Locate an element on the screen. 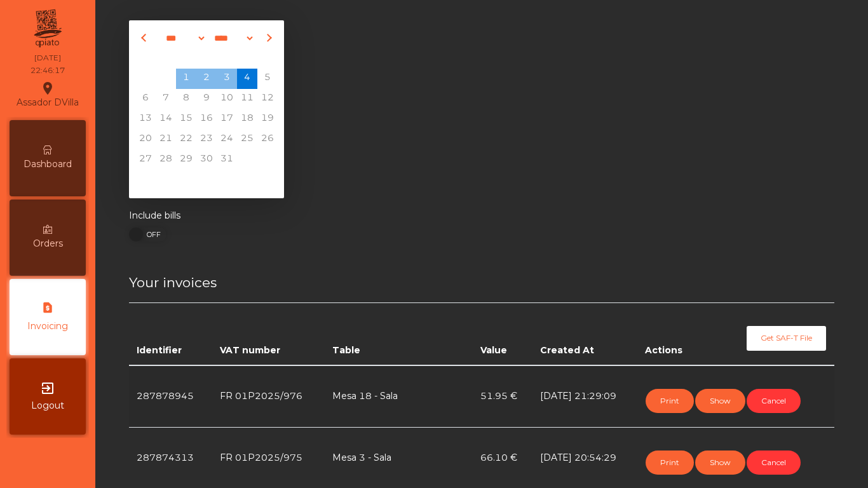 Image resolution: width=868 pixels, height=488 pixels. span: 7 is located at coordinates (166, 99).